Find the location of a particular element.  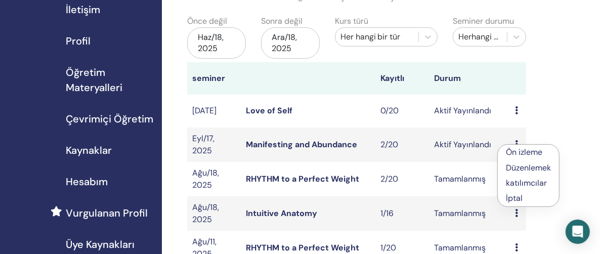

a: katılımcılar is located at coordinates (526, 183).